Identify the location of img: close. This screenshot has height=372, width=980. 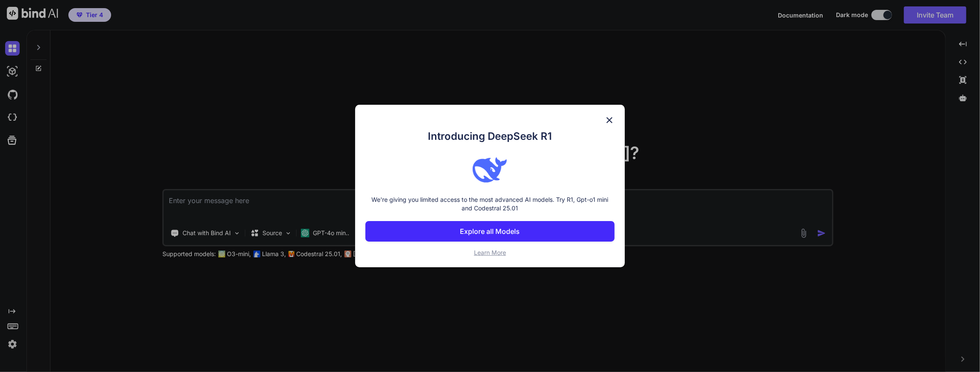
(610, 120).